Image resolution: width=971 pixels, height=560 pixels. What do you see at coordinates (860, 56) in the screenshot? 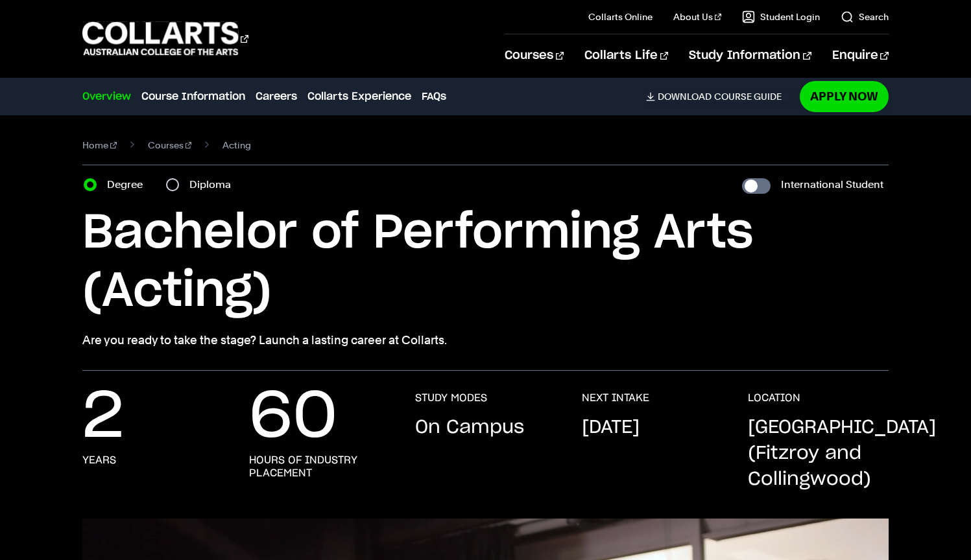
I see `a: Enquire` at bounding box center [860, 56].